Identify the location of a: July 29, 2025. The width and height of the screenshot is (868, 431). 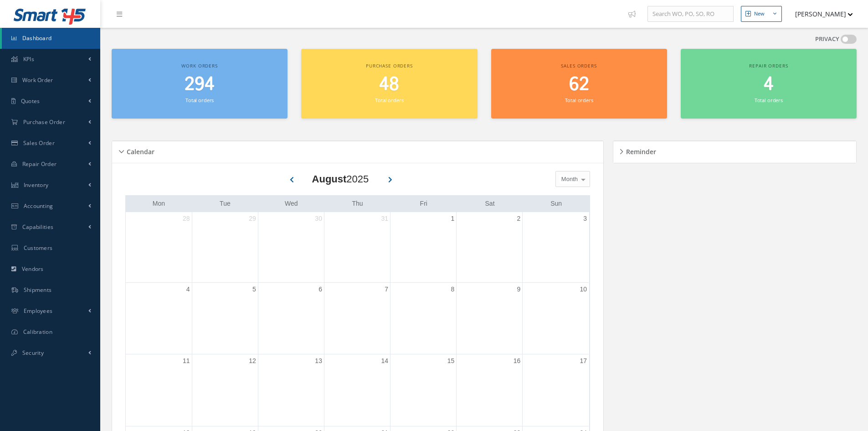
(252, 218).